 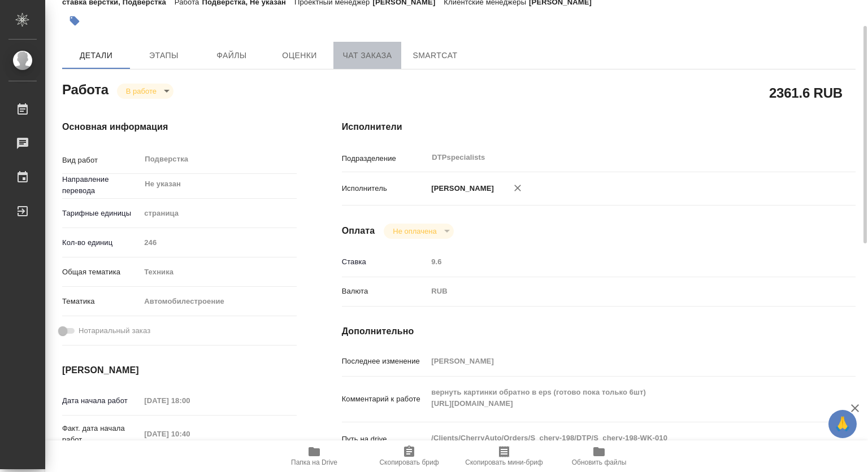 I want to click on span: Файлы, so click(x=232, y=55).